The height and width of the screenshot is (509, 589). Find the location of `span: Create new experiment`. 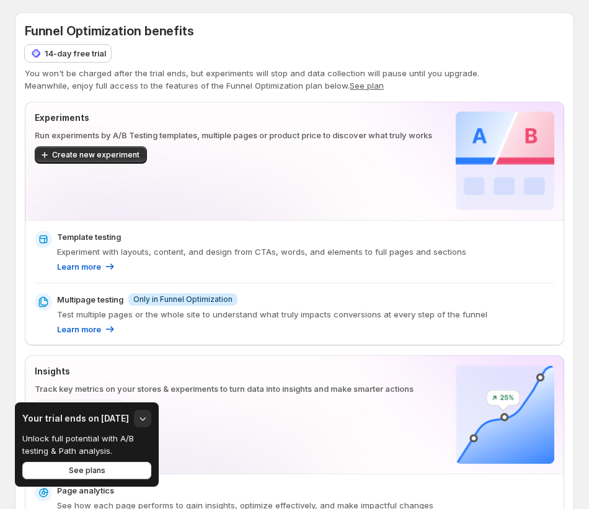

span: Create new experiment is located at coordinates (96, 155).